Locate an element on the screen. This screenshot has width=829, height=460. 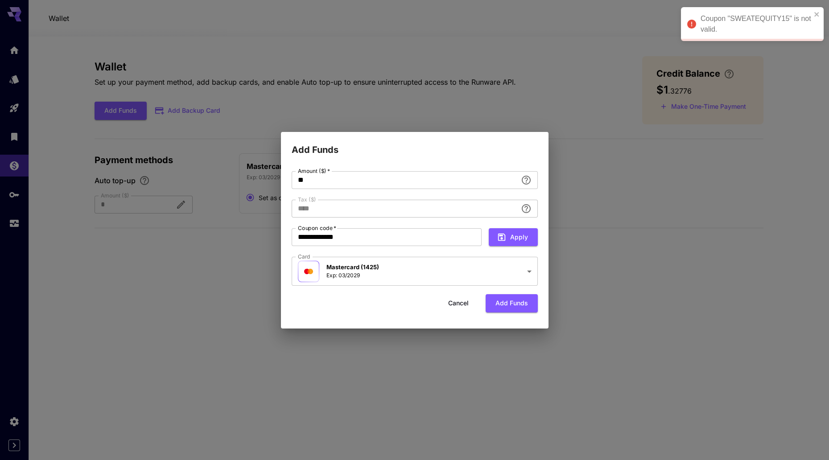
label: Coupon code is located at coordinates (317, 228).